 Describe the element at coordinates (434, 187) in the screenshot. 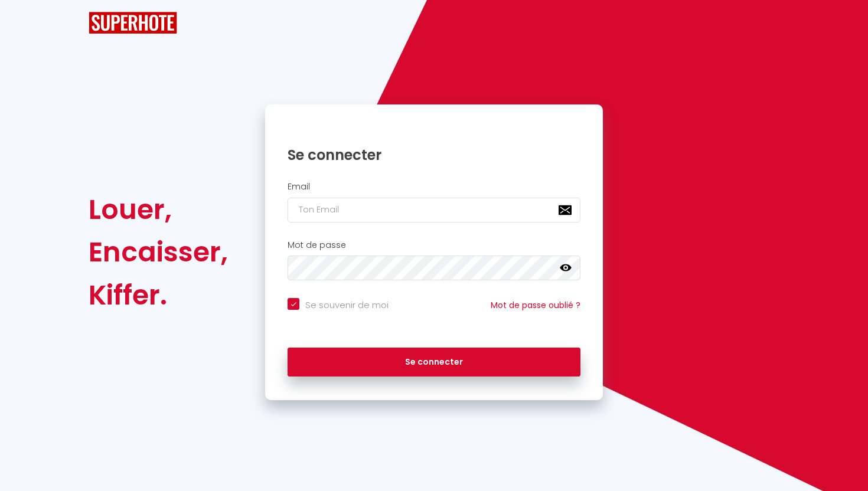

I see `h2: Email` at that location.